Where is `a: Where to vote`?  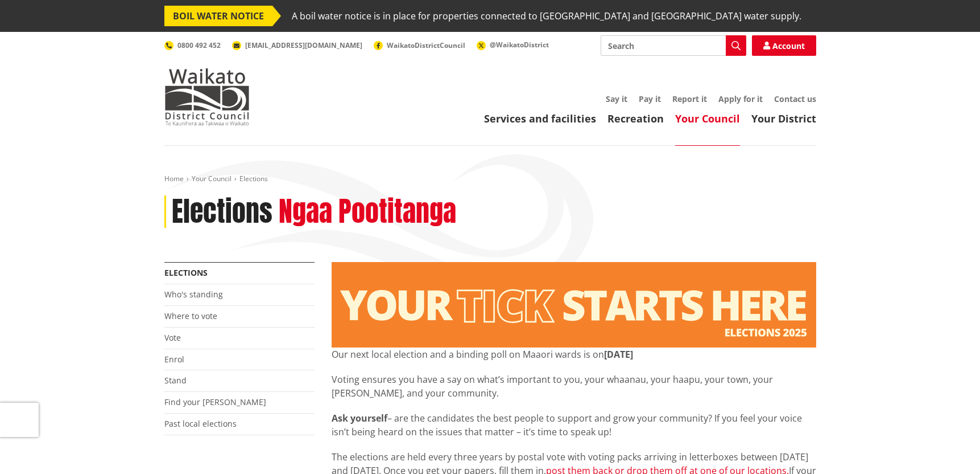
a: Where to vote is located at coordinates (191, 315).